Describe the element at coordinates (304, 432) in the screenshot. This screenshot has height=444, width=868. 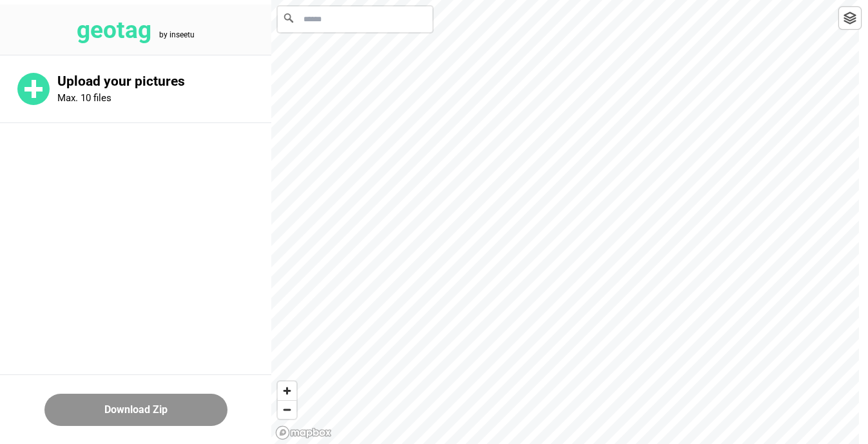
I see `a: Mapbox logo` at that location.